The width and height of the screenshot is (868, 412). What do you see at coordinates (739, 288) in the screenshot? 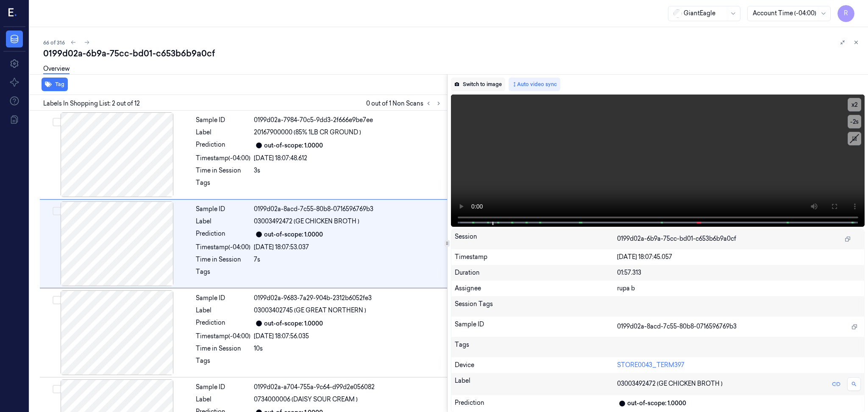
I see `div: rupa b` at bounding box center [739, 288].